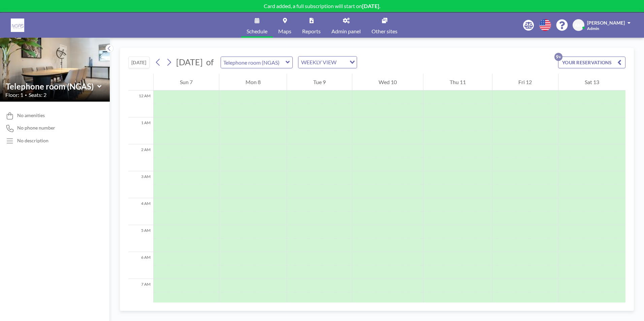  Describe the element at coordinates (141, 293) in the screenshot. I see `div: 7 AM` at that location.